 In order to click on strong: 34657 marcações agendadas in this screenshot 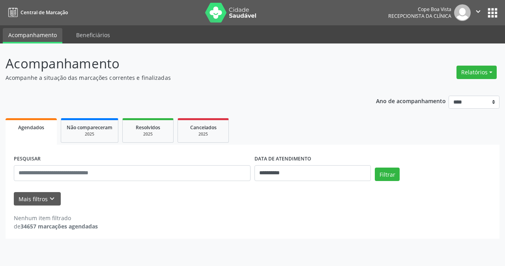, I will do `click(59, 226)`.